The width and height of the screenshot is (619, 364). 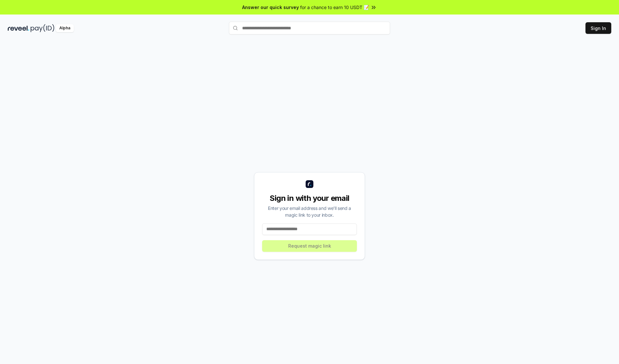 What do you see at coordinates (270, 7) in the screenshot?
I see `span: Answer our quick survey` at bounding box center [270, 7].